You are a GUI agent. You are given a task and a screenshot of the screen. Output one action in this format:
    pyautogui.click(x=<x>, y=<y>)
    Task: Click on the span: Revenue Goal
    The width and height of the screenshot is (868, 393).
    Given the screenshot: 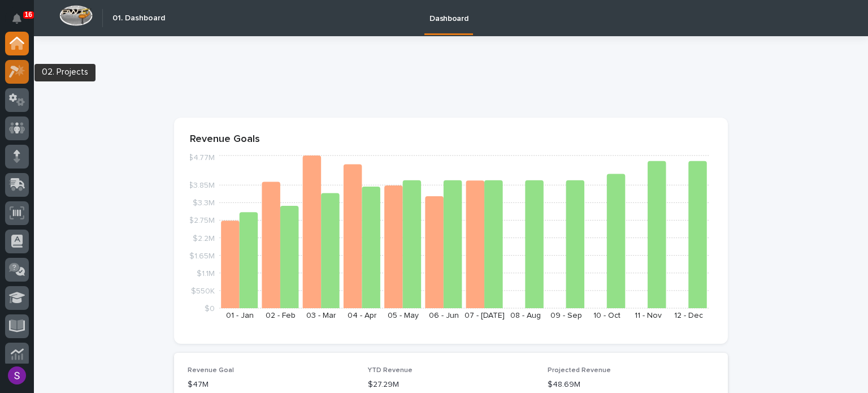 What is the action you would take?
    pyautogui.click(x=211, y=370)
    